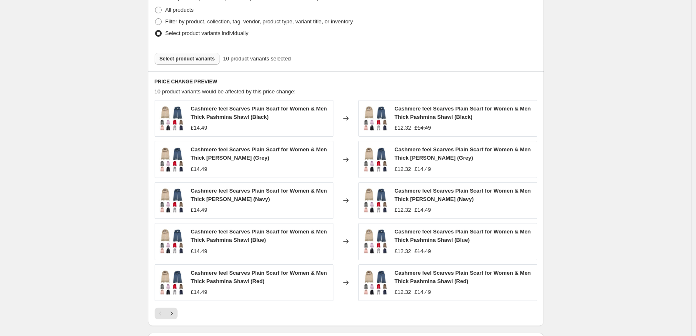  Describe the element at coordinates (166, 313) in the screenshot. I see `nav: Pagination` at that location.